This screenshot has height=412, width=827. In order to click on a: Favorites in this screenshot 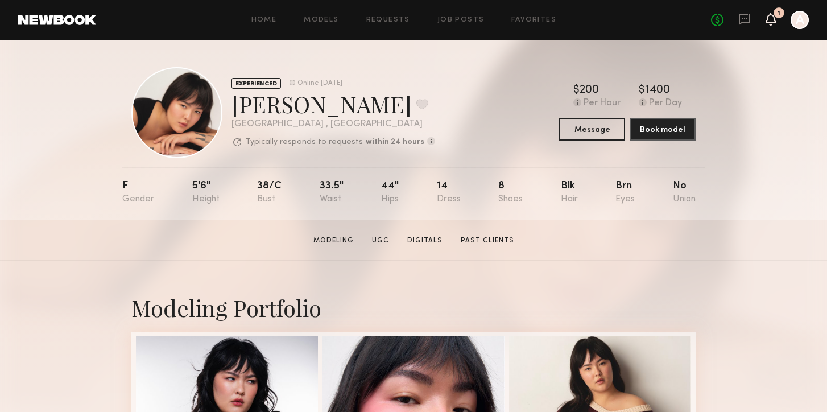, I will do `click(534, 20)`.